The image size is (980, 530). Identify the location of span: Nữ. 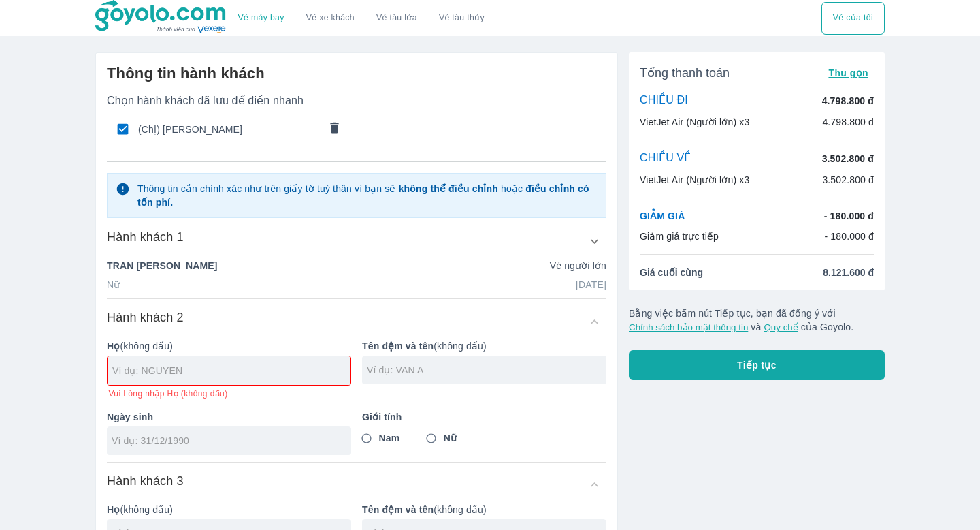
(450, 438).